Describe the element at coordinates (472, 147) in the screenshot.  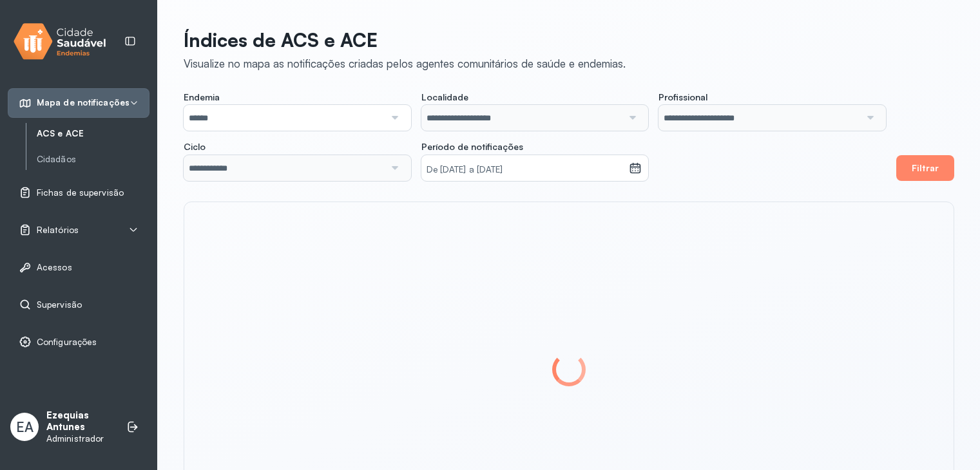
I see `span: Período de notificações` at that location.